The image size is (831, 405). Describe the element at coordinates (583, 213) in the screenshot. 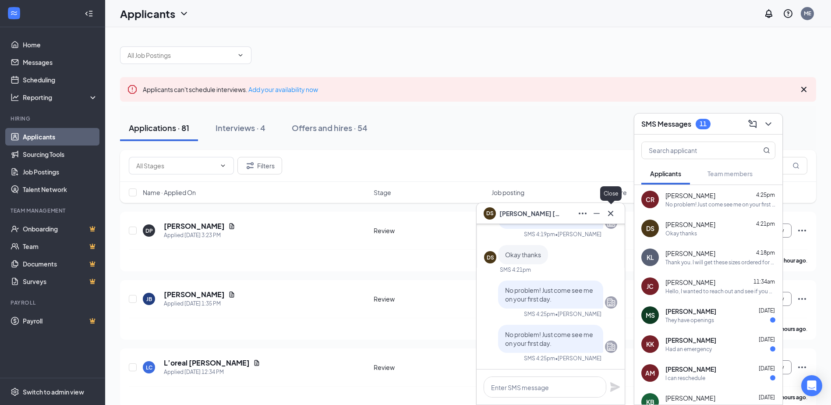

I see `button: Ellipses` at that location.